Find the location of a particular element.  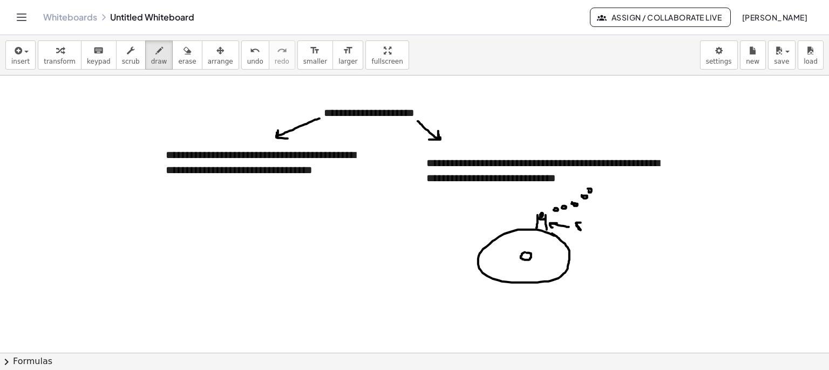

button: insert is located at coordinates (21, 55).